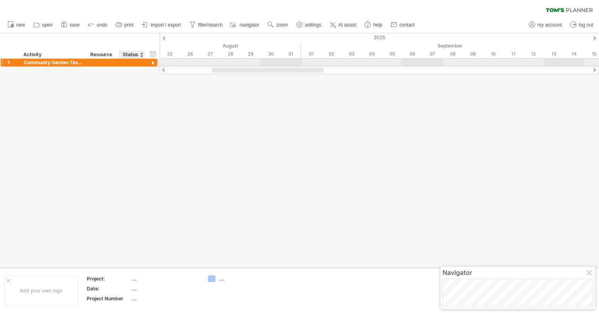  Describe the element at coordinates (453, 54) in the screenshot. I see `div: Monday, 8 September 2025` at that location.